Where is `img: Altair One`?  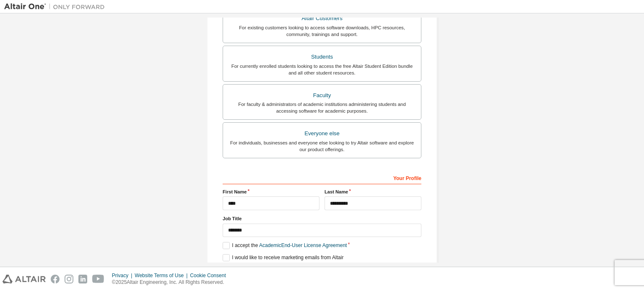 img: Altair One is located at coordinates (57, 7).